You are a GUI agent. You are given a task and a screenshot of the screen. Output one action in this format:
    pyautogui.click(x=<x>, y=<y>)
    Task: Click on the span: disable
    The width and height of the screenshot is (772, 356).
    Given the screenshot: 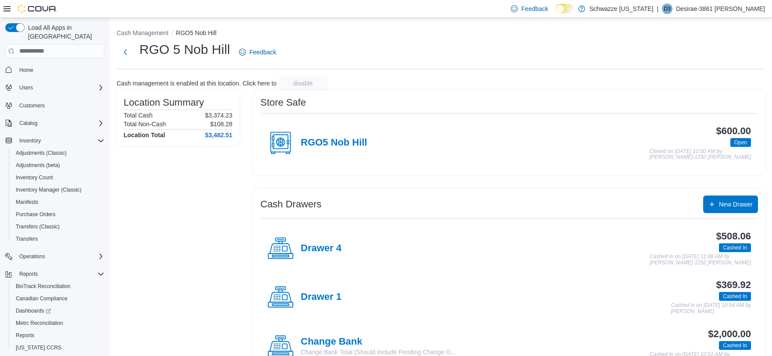 What is the action you would take?
    pyautogui.click(x=303, y=83)
    